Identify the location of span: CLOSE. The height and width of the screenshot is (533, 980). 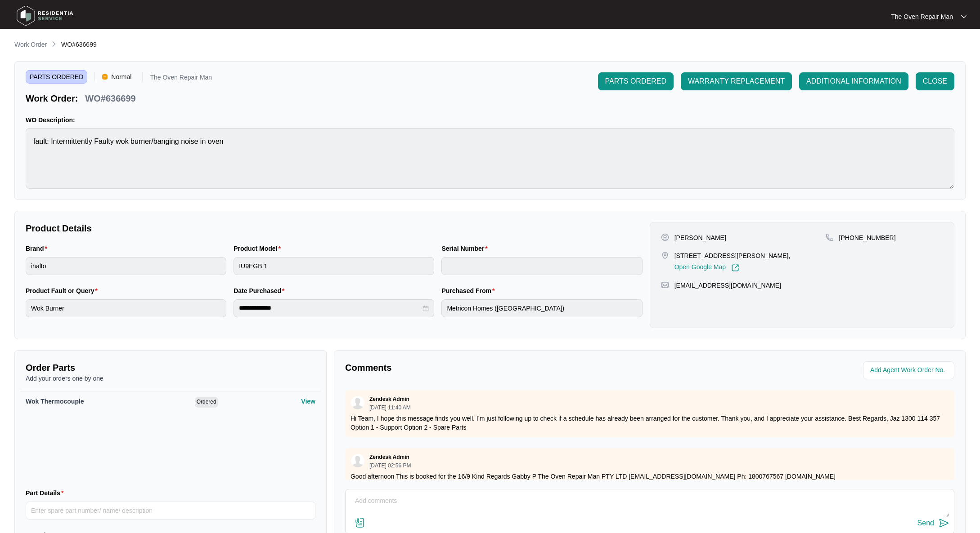
(935, 82).